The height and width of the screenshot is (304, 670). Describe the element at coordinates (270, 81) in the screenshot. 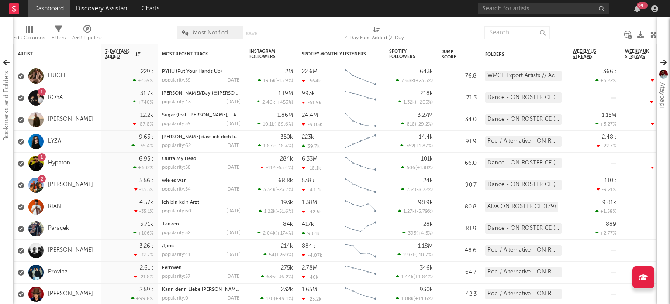

I see `span: 19.6k` at that location.